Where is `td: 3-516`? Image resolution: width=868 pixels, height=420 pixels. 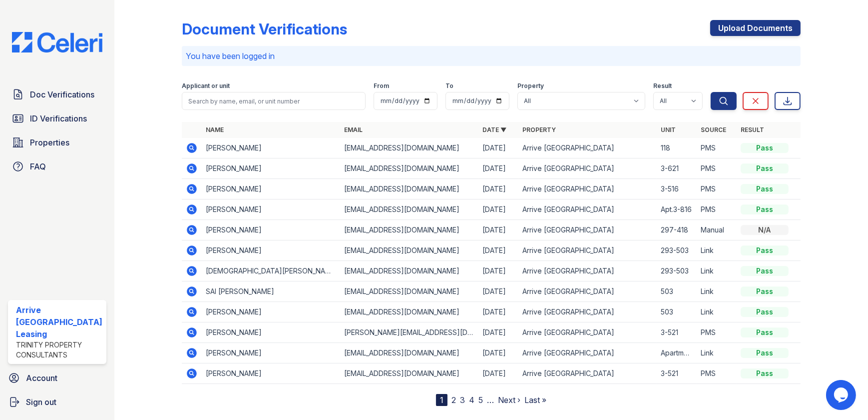
td: 3-516 is located at coordinates (677, 189).